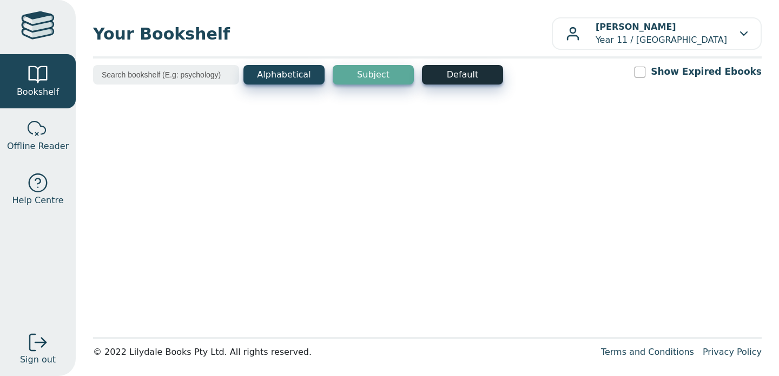 Image resolution: width=779 pixels, height=376 pixels. What do you see at coordinates (343, 352) in the screenshot?
I see `div: © 2022 Lilydale Books Pty Ltd. All rights reserved.` at bounding box center [343, 352].